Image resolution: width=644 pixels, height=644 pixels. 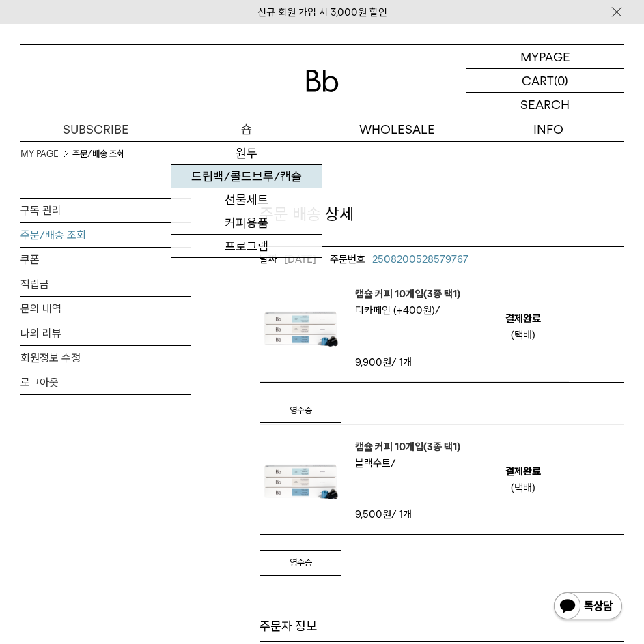 What do you see at coordinates (441, 630) in the screenshot?
I see `h4: 주문자 정보` at bounding box center [441, 630].